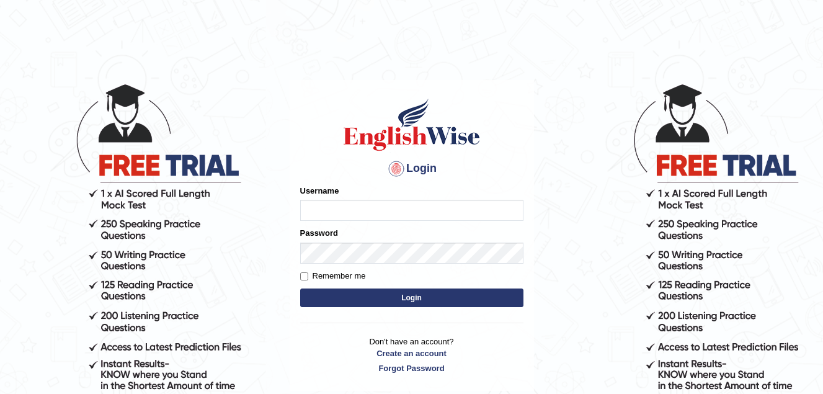  What do you see at coordinates (412, 125) in the screenshot?
I see `img: Logo of English Wise sign in for intelligent practice with AI` at bounding box center [412, 125].